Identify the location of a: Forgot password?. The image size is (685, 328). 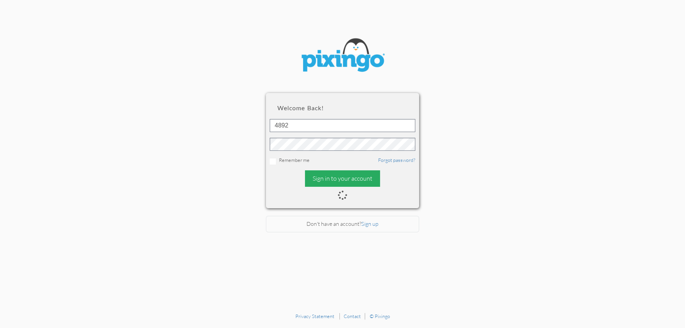
(396, 160).